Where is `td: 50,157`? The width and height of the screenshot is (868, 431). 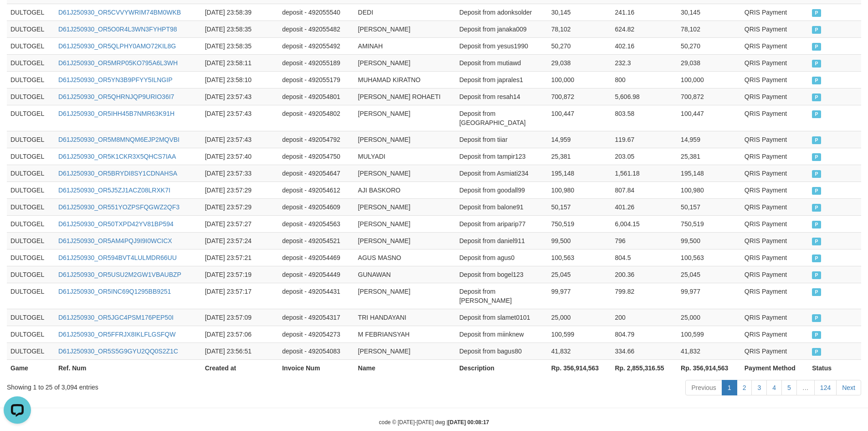
td: 50,157 is located at coordinates (709, 206).